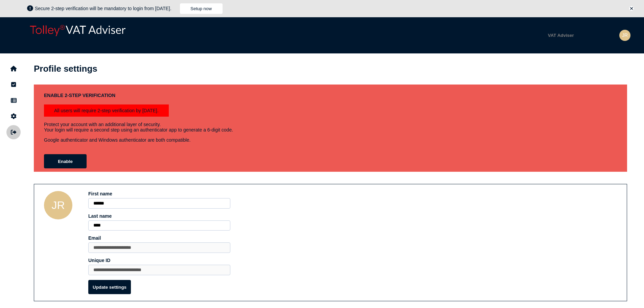  Describe the element at coordinates (65, 161) in the screenshot. I see `button: Enable` at that location.